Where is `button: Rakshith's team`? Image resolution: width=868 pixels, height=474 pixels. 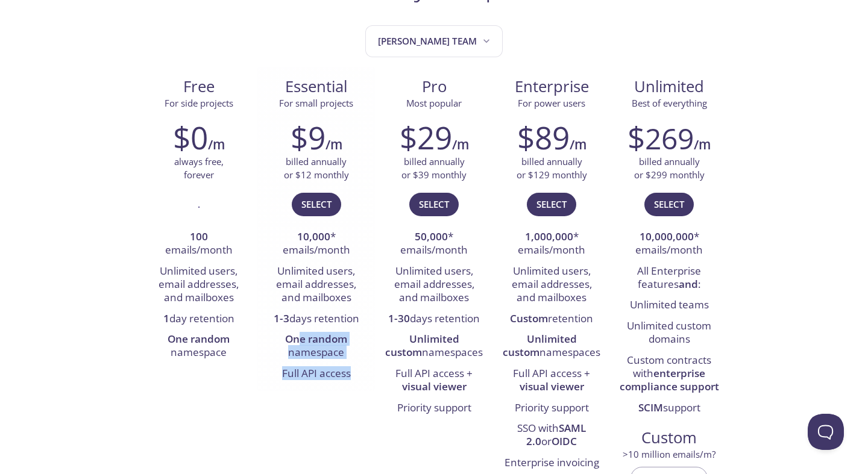 button: Rakshith's team is located at coordinates (434, 41).